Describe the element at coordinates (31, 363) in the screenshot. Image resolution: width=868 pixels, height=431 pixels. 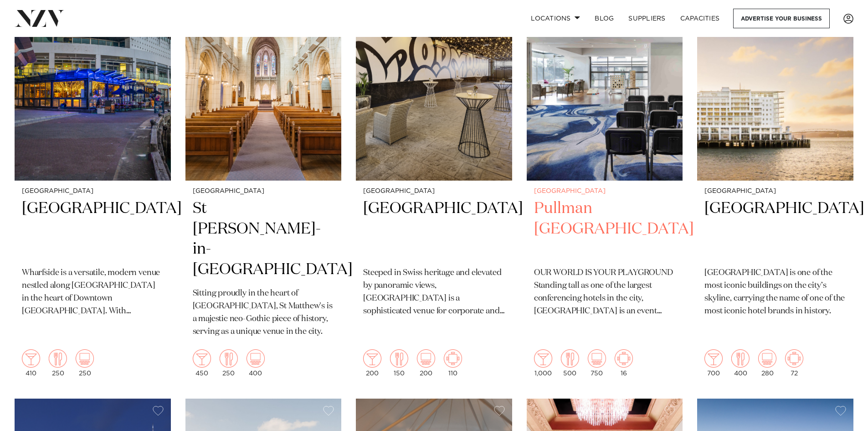
I see `div: 410` at that location.